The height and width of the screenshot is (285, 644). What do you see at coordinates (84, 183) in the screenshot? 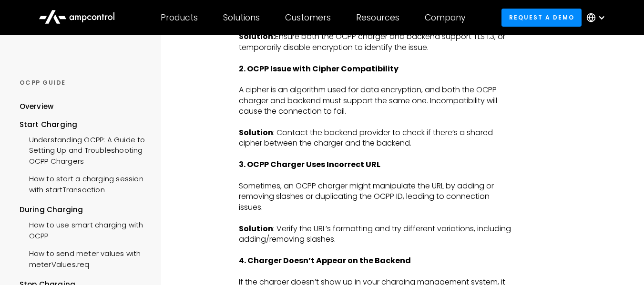
I see `div: How to start a charging session with startTransaction` at bounding box center [84, 183].